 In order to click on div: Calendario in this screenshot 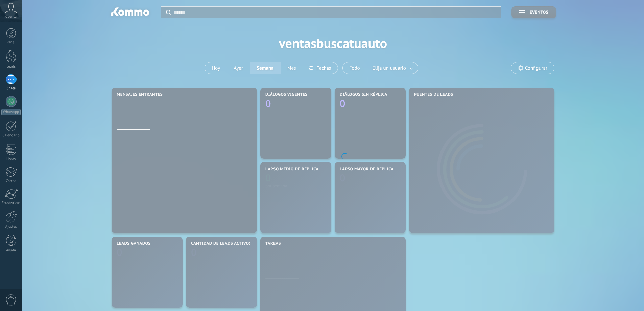, I will do `click(11, 136)`.